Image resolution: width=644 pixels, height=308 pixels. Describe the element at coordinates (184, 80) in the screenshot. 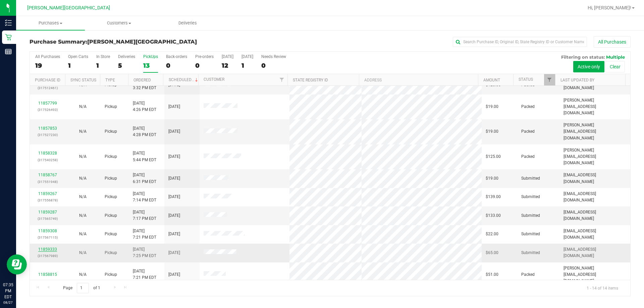

I see `a: Scheduled` at that location.